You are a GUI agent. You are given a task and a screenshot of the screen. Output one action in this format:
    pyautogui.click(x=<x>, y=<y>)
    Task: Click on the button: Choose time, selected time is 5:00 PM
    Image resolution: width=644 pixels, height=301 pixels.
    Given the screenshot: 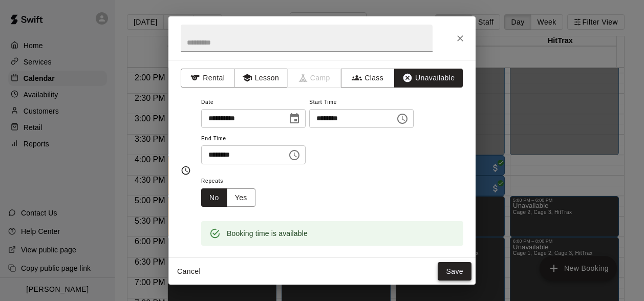 What is the action you would take?
    pyautogui.click(x=294, y=155)
    